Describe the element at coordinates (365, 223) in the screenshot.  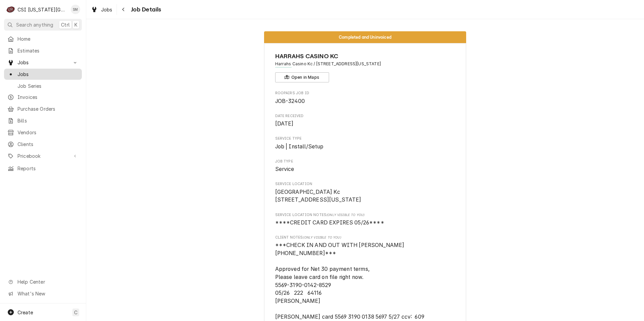
I see `span: [object Object]` at that location.